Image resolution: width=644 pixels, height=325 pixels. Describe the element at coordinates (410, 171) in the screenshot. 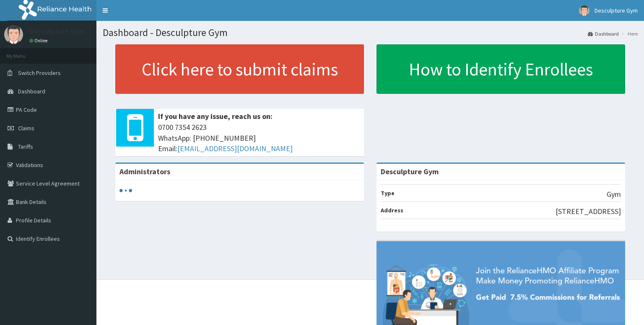

I see `strong: Desculpture Gym` at that location.